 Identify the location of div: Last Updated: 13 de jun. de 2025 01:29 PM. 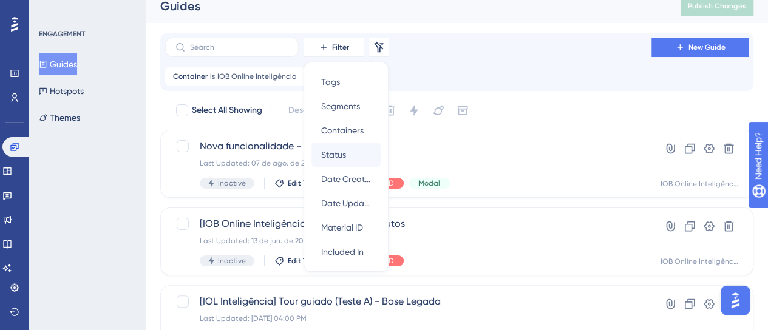
(408, 241).